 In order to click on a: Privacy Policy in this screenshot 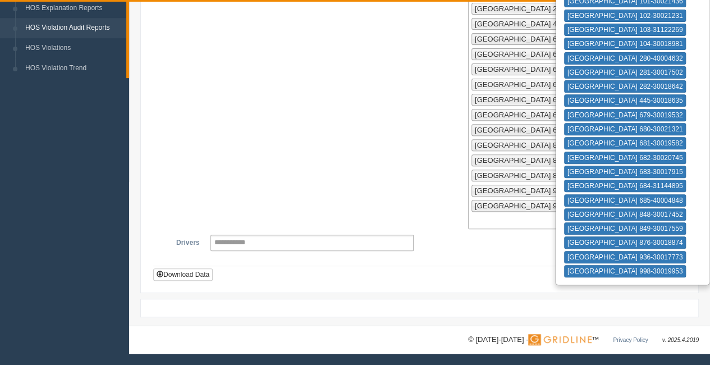, I will do `click(630, 340)`.